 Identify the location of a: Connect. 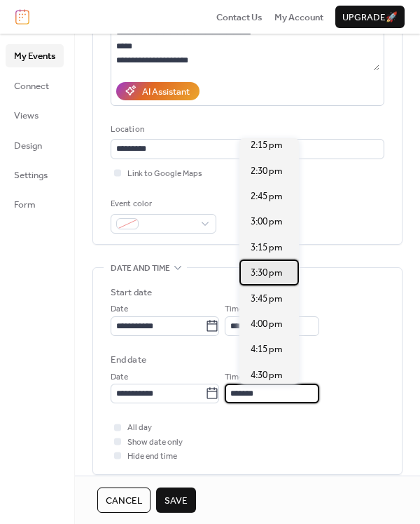
(34, 85).